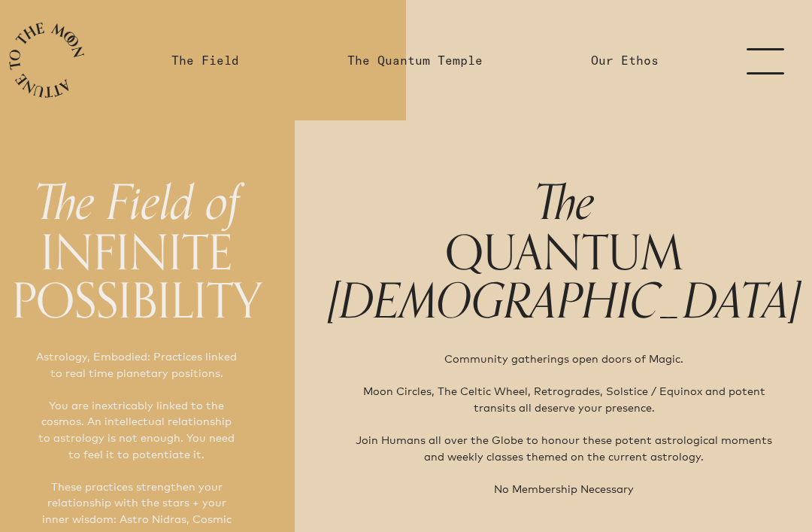 This screenshot has width=812, height=532. Describe the element at coordinates (625, 60) in the screenshot. I see `a: Our Ethos` at that location.